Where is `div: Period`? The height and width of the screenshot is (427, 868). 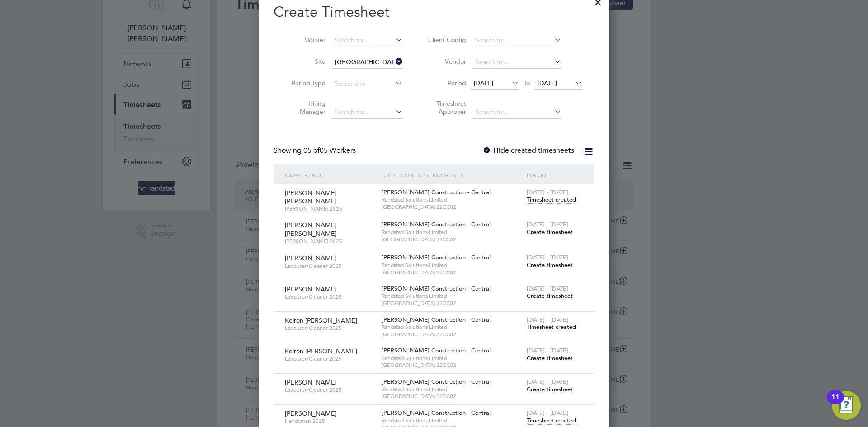 div: Period is located at coordinates (555, 175).